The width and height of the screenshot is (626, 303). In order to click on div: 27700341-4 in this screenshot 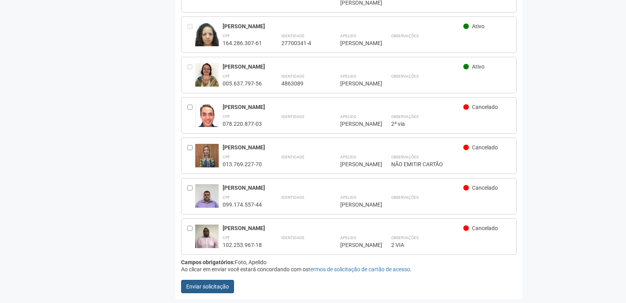, I will do `click(301, 43)`.